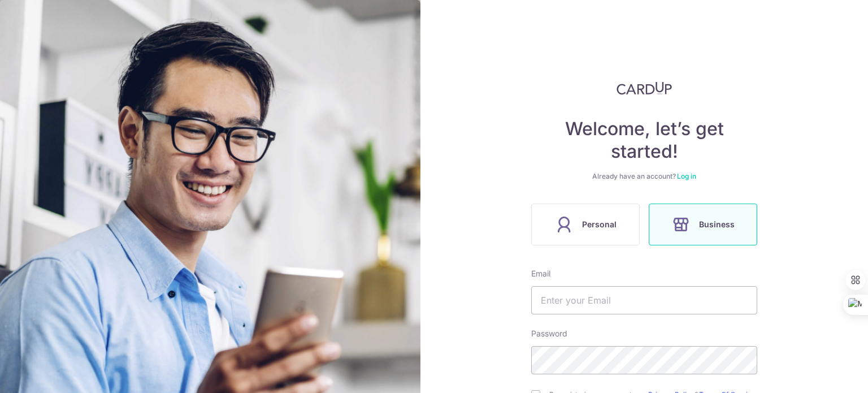 The image size is (868, 393). What do you see at coordinates (585, 225) in the screenshot?
I see `a: Personal` at bounding box center [585, 225].